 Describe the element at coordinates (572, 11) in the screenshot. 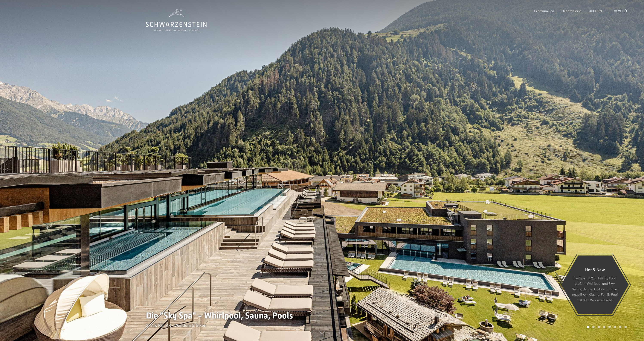

I see `a: Bildergalerie` at that location.